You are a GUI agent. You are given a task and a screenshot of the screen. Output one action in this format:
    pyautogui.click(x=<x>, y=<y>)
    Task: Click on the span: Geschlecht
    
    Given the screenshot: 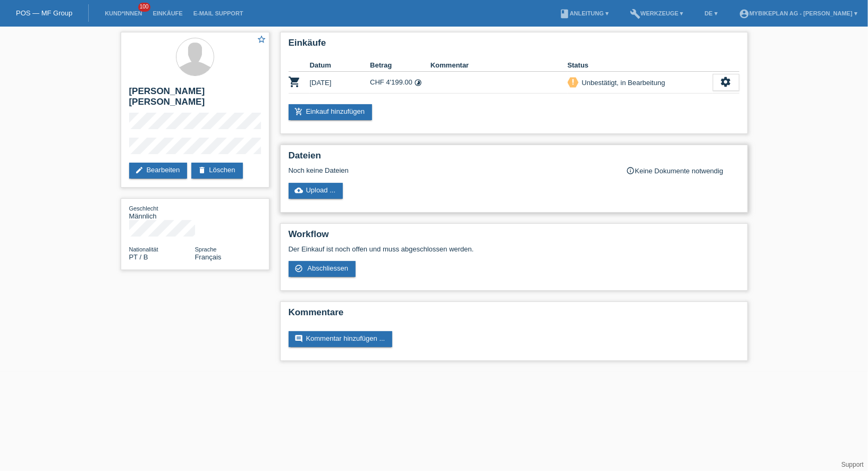 What is the action you would take?
    pyautogui.click(x=143, y=208)
    